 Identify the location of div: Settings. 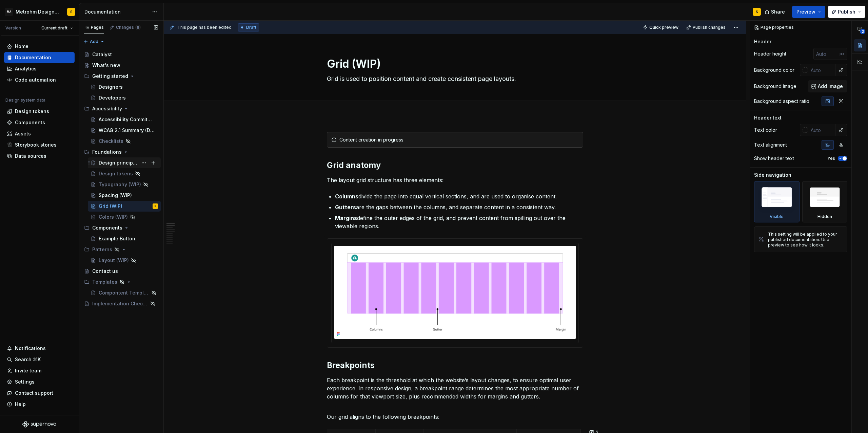
(25, 382).